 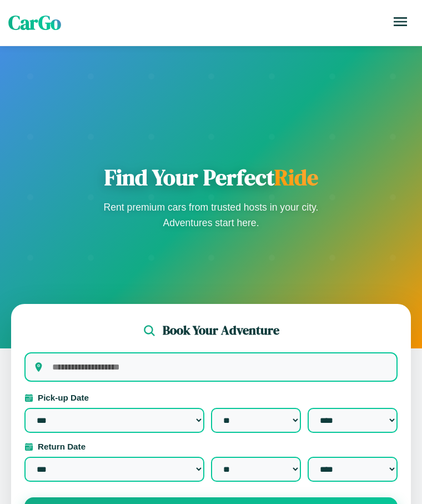 What do you see at coordinates (221, 330) in the screenshot?
I see `h2: Book Your Adventure` at bounding box center [221, 330].